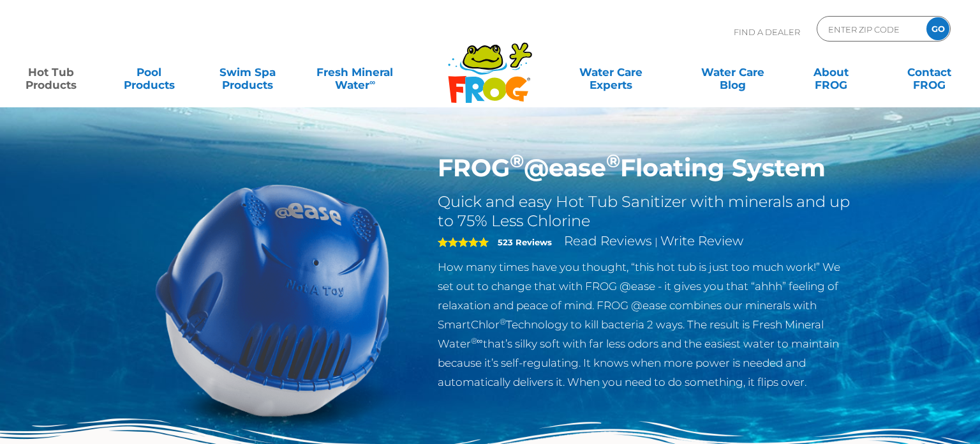 This screenshot has width=980, height=444. I want to click on a: Write Review, so click(702, 241).